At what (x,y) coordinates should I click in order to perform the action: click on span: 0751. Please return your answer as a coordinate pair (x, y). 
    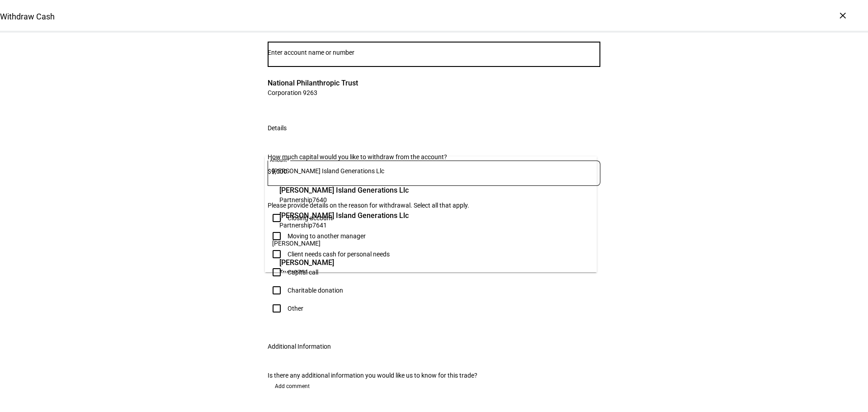
    Looking at the image, I should click on (301, 272).